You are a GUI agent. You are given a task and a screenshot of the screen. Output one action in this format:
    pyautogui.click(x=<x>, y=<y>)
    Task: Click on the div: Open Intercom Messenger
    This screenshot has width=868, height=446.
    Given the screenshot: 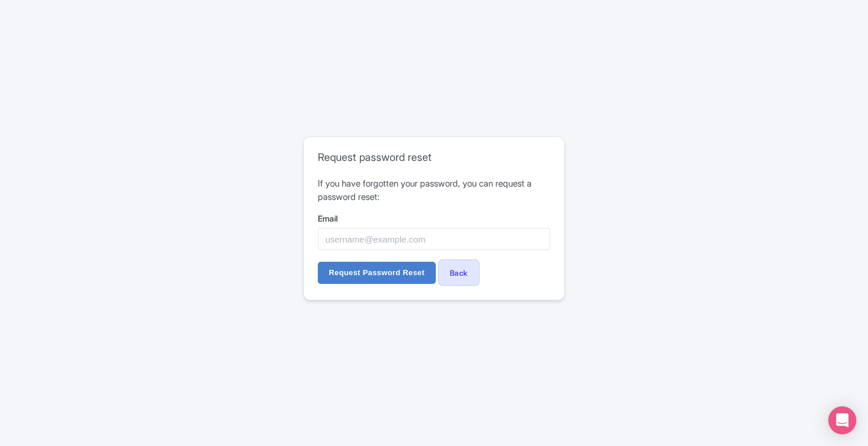 What is the action you would take?
    pyautogui.click(x=842, y=421)
    